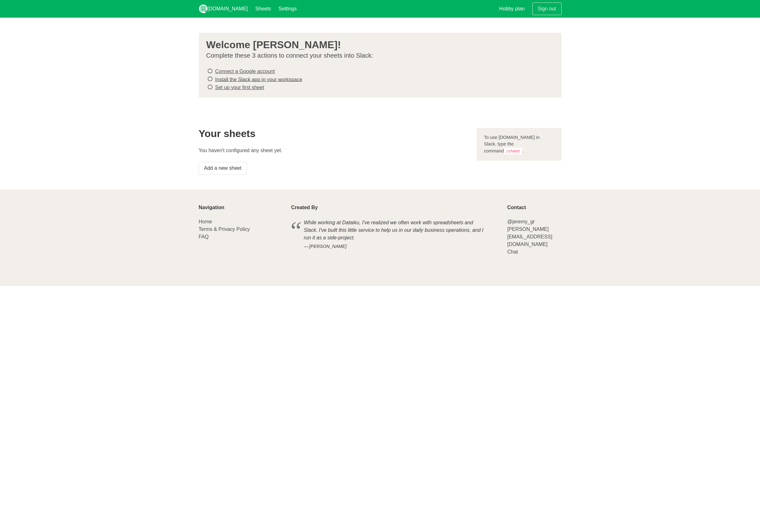 This screenshot has height=532, width=760. I want to click on a: Sign out, so click(547, 9).